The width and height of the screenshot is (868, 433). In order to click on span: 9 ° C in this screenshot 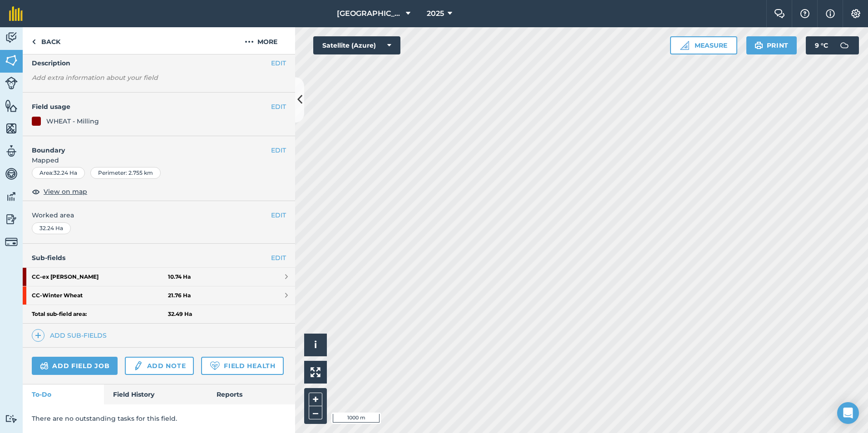, I will do `click(821, 45)`.